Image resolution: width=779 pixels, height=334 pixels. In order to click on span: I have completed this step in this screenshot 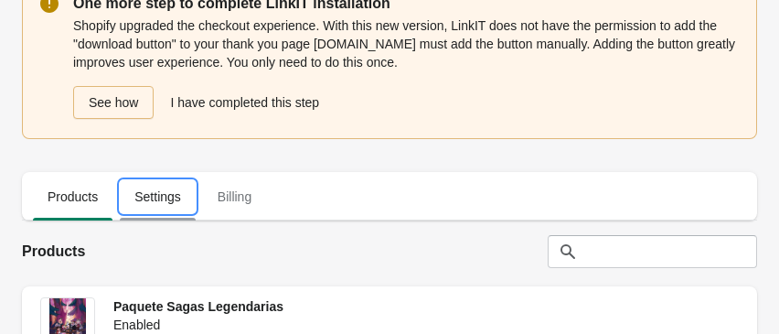, I will do `click(244, 102)`.